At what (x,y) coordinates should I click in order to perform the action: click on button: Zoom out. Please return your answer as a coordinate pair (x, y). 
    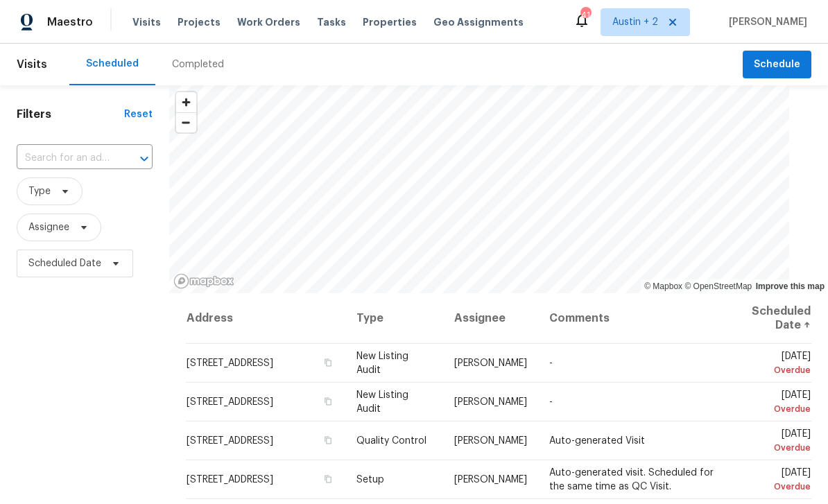
    Looking at the image, I should click on (186, 122).